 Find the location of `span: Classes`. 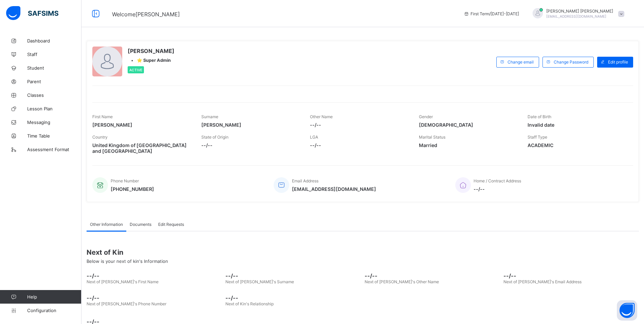

span: Classes is located at coordinates (54, 95).